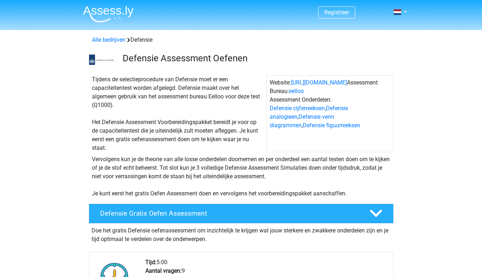 The height and width of the screenshot is (277, 482). Describe the element at coordinates (151, 262) in the screenshot. I see `b: Tijd:` at that location.